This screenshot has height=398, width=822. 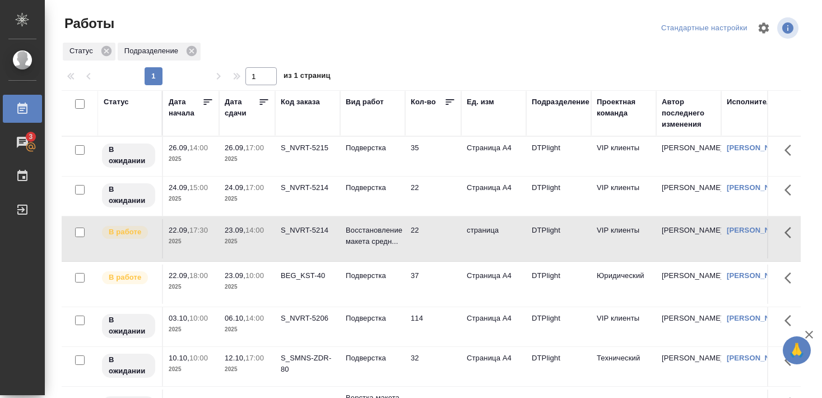 I want to click on p: 12.10,, so click(x=235, y=358).